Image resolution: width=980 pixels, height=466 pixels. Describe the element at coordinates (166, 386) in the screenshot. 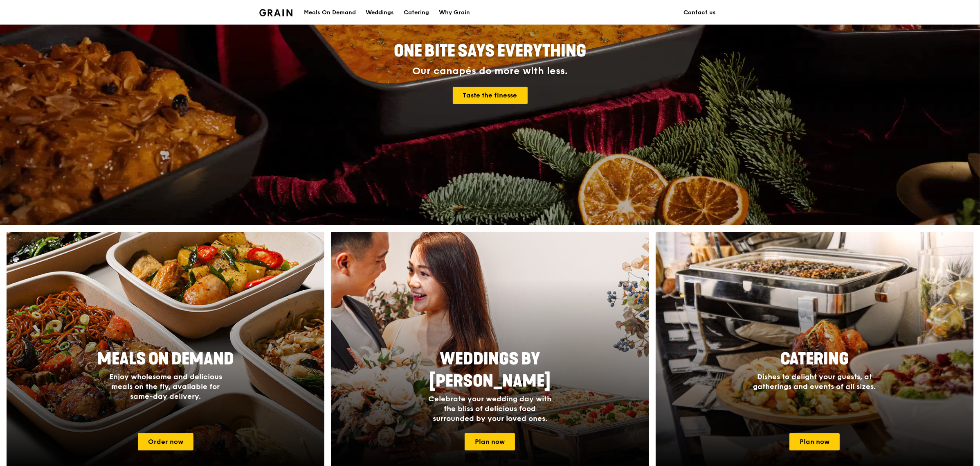

I see `span: Enjoy wholesome and delicious meals on the fly, available for same-day delivery.` at that location.